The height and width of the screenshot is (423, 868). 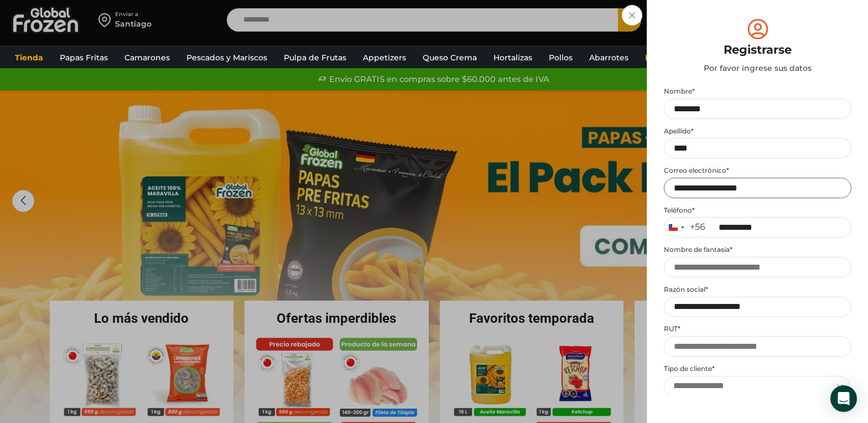 What do you see at coordinates (450, 57) in the screenshot?
I see `a: Queso Crema` at bounding box center [450, 57].